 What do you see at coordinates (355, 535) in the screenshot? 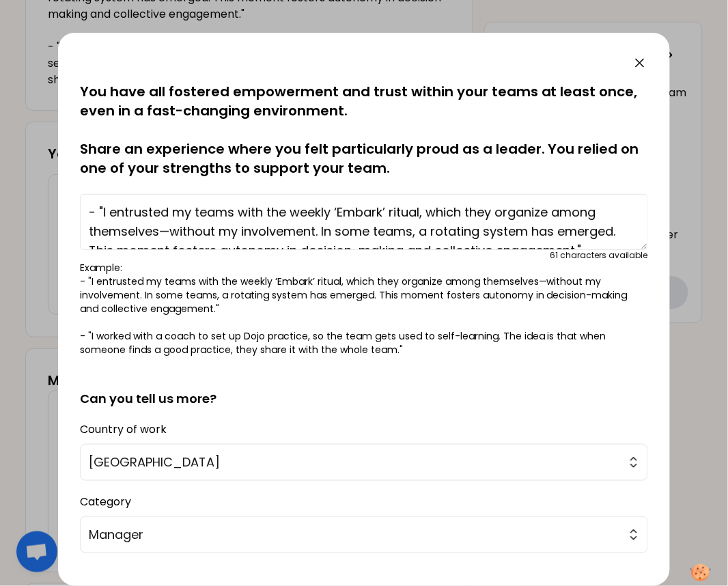
I see `span: Manager` at bounding box center [355, 535].